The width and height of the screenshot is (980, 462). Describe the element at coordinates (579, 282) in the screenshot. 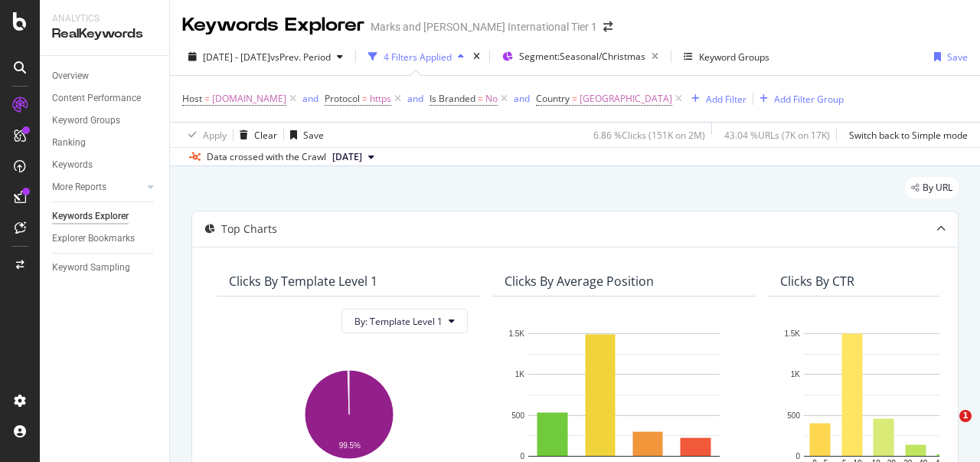

I see `div: Clicks By Average Position` at that location.